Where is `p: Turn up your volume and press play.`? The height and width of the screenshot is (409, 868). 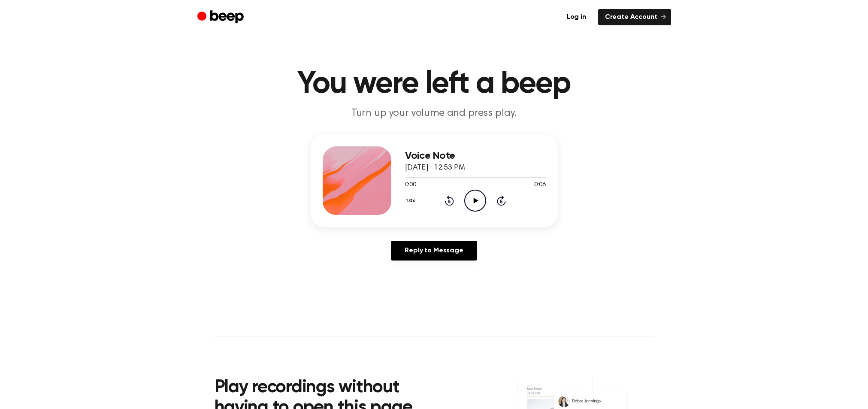
p: Turn up your volume and press play. is located at coordinates (434, 113).